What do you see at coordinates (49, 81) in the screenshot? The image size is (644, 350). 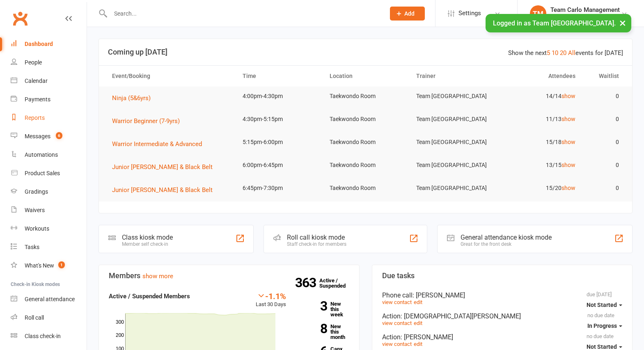 I see `a: Calendar` at bounding box center [49, 81].